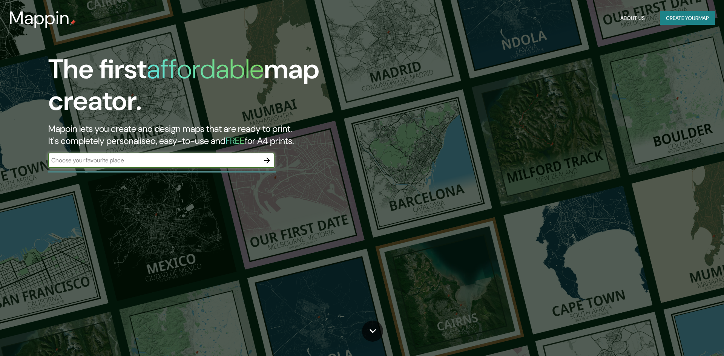 This screenshot has height=356, width=724. I want to click on h2: Mappin lets you create and design maps that are ready to print. It's completely personalised, eas..., so click(229, 135).